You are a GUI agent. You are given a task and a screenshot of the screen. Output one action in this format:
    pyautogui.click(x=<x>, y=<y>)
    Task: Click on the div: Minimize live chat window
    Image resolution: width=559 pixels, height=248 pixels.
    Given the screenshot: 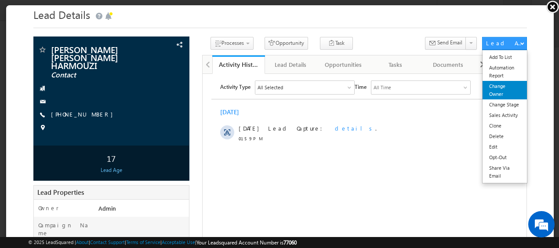 What is the action you would take?
    pyautogui.click(x=155, y=15)
    